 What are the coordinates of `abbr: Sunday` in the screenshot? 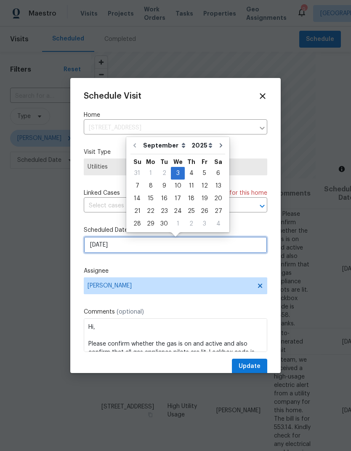 It's located at (137, 162).